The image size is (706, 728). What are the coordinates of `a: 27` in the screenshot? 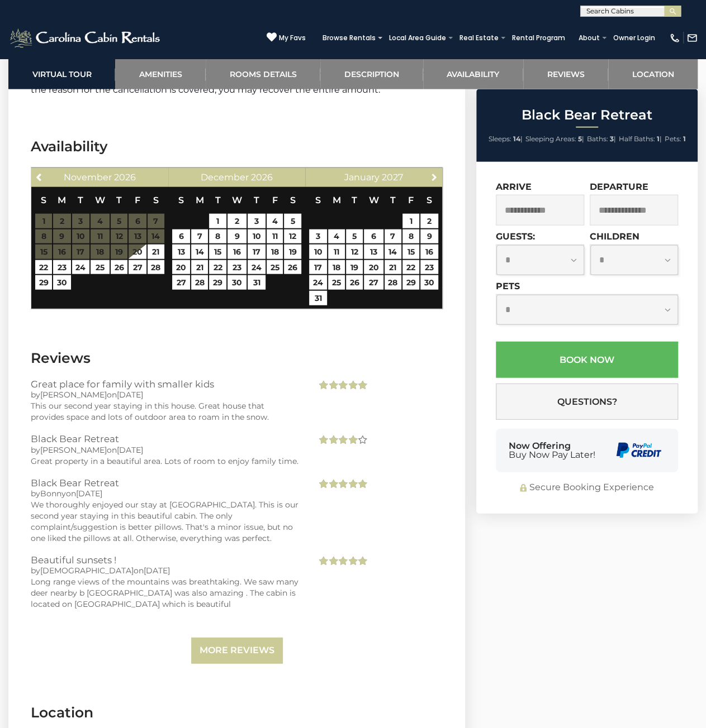 It's located at (181, 283).